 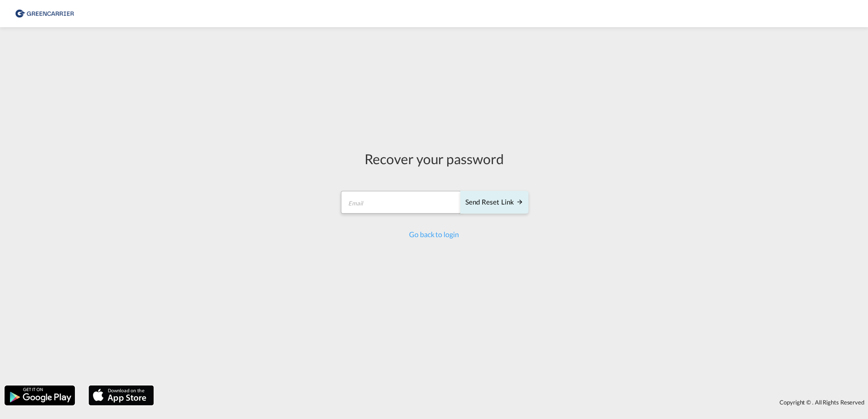 What do you see at coordinates (494, 202) in the screenshot?
I see `button: SEND RESET LINK` at bounding box center [494, 202].